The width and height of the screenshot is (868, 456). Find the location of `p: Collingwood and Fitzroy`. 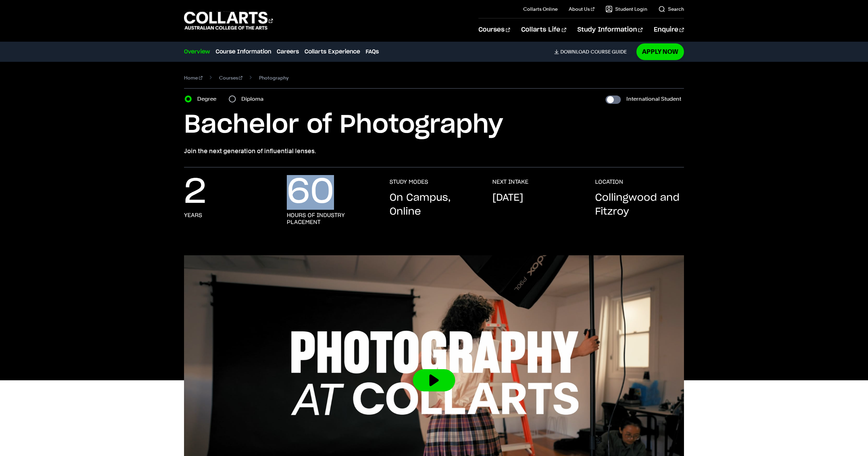

p: Collingwood and Fitzroy is located at coordinates (639, 205).